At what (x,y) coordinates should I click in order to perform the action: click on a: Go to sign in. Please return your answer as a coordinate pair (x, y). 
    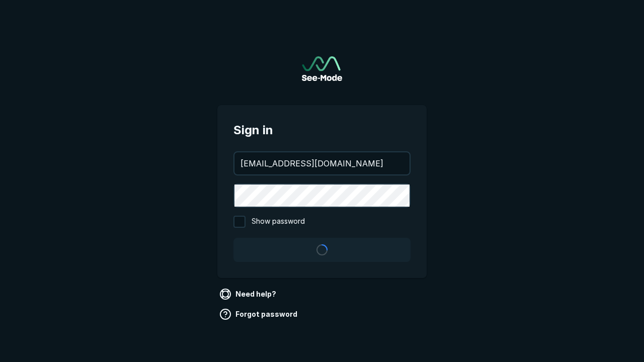
    Looking at the image, I should click on (322, 69).